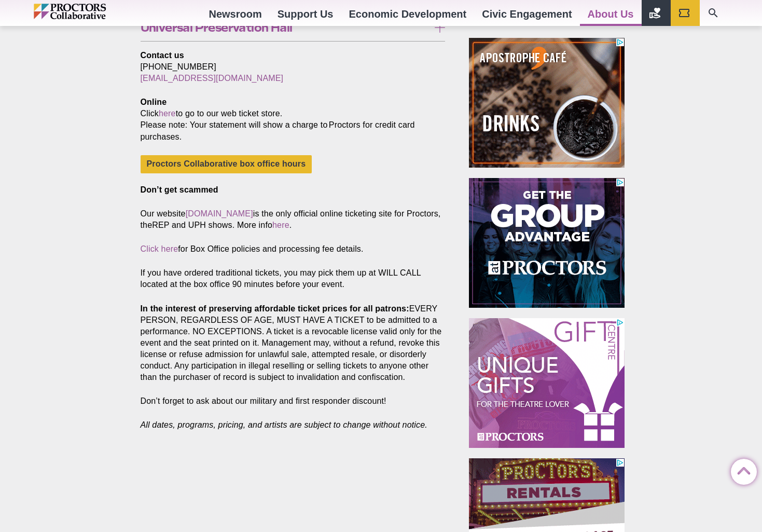 The image size is (762, 532). I want to click on p: If you have ordered traditional tickets, you may pick them up at WILL CALL located at the box off..., so click(293, 278).